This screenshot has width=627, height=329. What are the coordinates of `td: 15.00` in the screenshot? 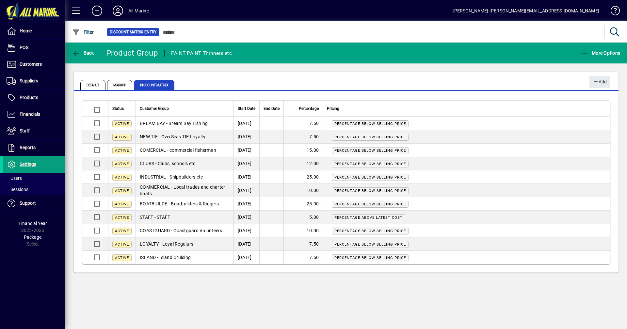 It's located at (303, 150).